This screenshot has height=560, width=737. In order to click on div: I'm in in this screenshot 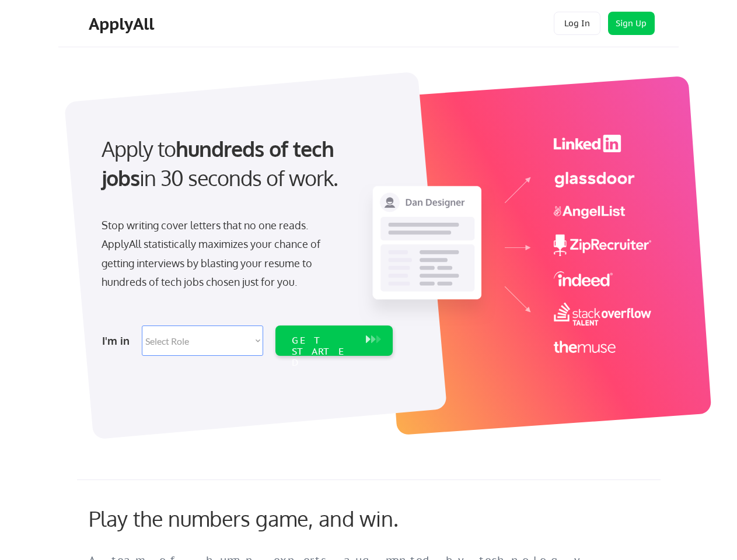, I will do `click(119, 341)`.